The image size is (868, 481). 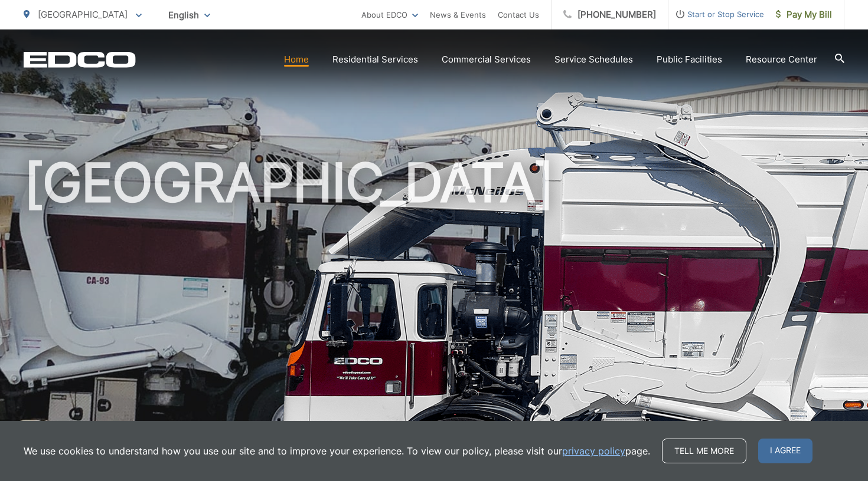 I want to click on a: About EDCO, so click(x=389, y=15).